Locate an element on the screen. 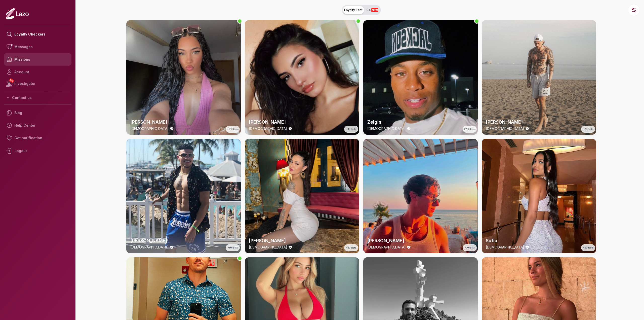  a: Missions is located at coordinates (38, 60).